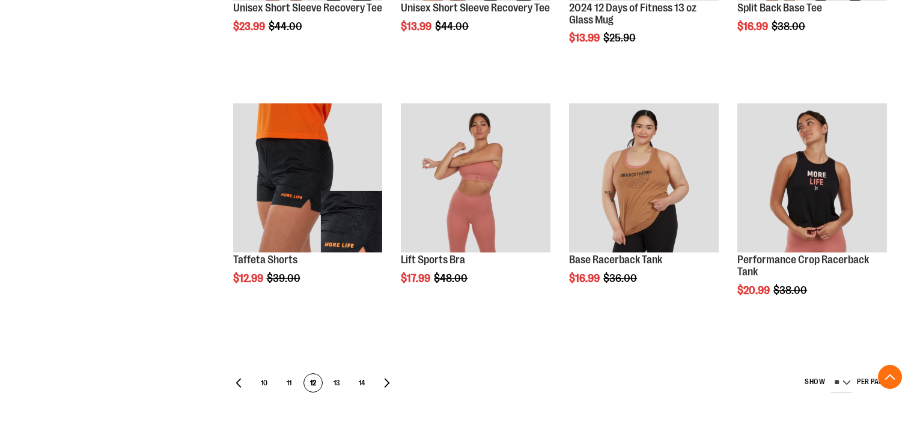 The image size is (914, 437). Describe the element at coordinates (362, 383) in the screenshot. I see `a: 14` at that location.